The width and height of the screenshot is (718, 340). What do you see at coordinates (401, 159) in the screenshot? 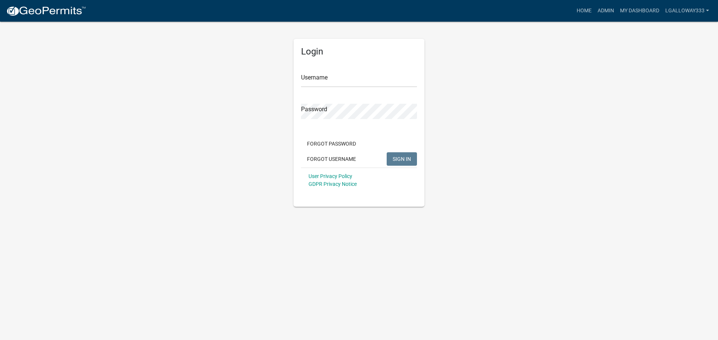
I see `span: SIGN IN` at bounding box center [401, 159].